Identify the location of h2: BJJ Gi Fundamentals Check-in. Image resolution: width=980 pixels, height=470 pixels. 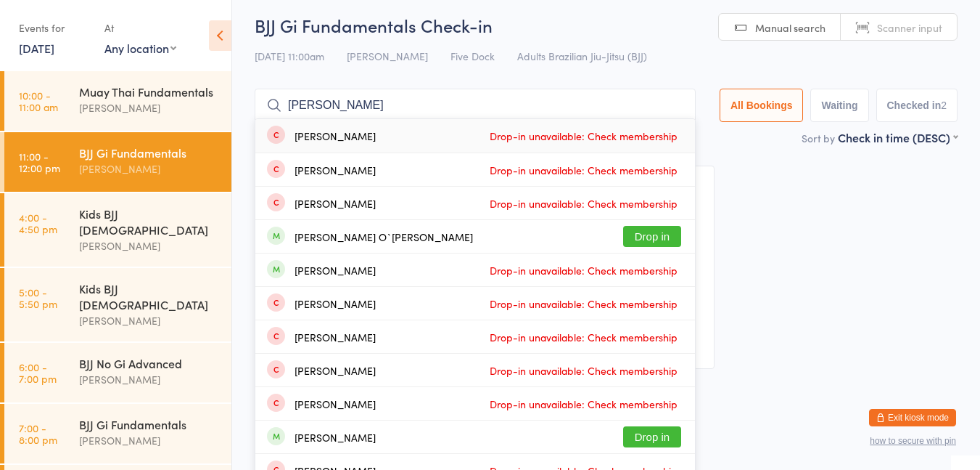
(606, 25).